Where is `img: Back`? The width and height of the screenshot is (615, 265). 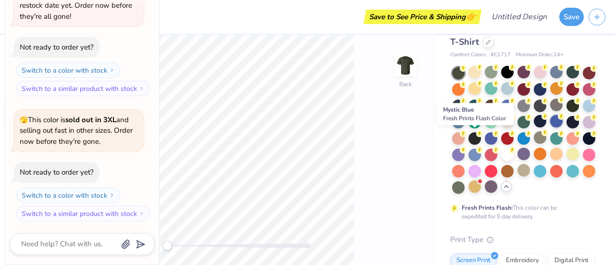 img: Back is located at coordinates (406, 65).